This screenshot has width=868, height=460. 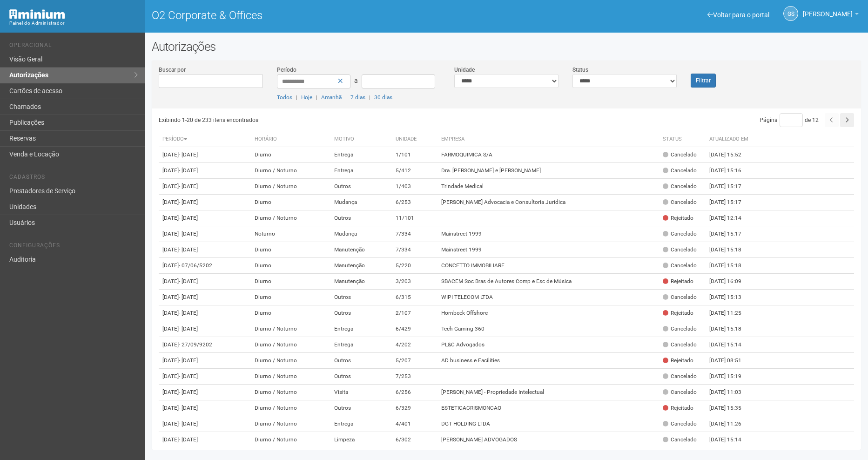 What do you see at coordinates (548, 282) in the screenshot?
I see `td: SBACEM Soc Bras de Autores Comp e Esc de Música` at bounding box center [548, 282].